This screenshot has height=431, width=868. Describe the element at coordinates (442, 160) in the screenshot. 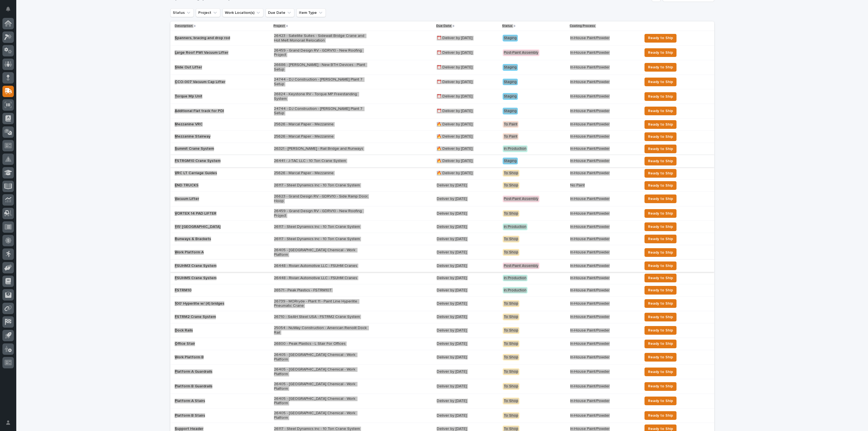

I see `tr: FSTRGM10 Crane SystemFSTRGM10 Crane System 26441 - J-TAC LLC - 10 Ton Crane System🔥 Deliver by [D...` at that location.